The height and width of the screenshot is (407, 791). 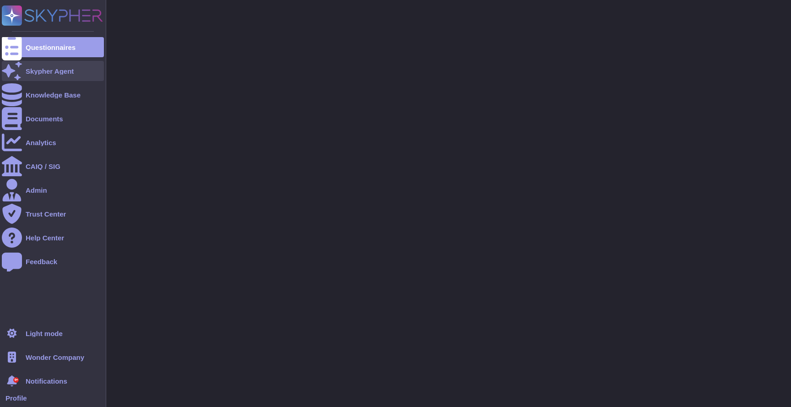 What do you see at coordinates (44, 333) in the screenshot?
I see `div: Light mode` at bounding box center [44, 333].